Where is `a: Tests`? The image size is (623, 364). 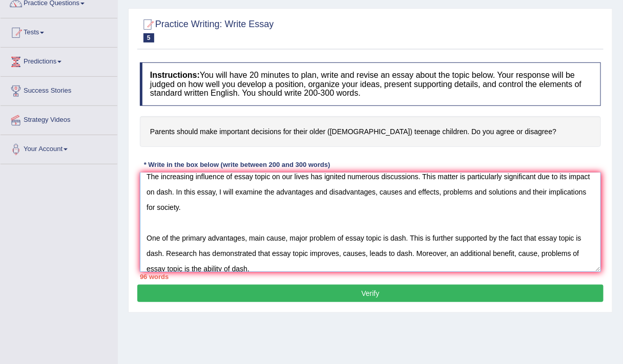
a: Tests is located at coordinates (59, 31).